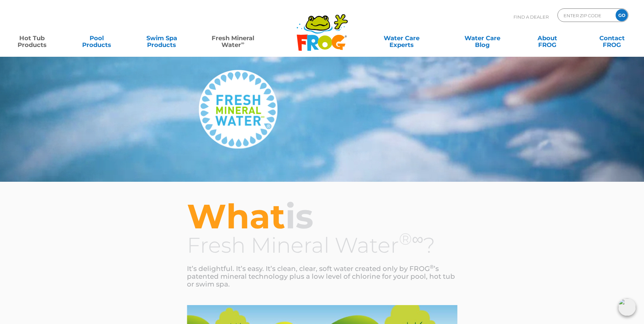  Describe the element at coordinates (161, 38) in the screenshot. I see `a: Swim SpaProducts` at that location.